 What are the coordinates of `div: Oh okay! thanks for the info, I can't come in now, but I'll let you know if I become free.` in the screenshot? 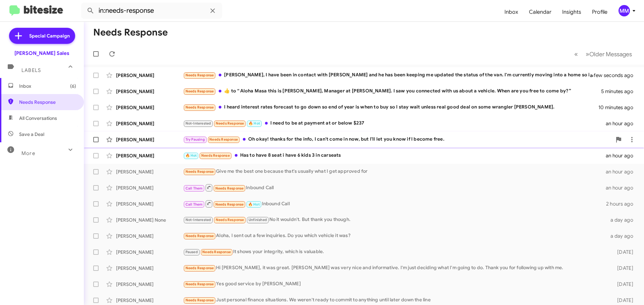 It's located at (398, 139).